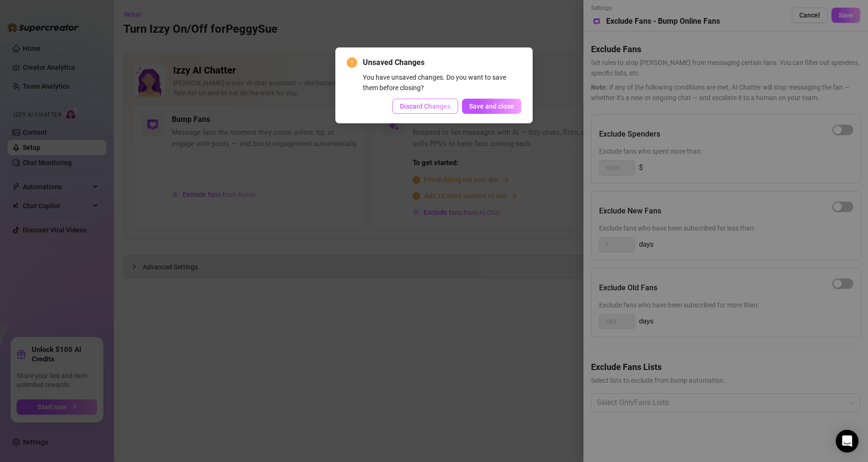 This screenshot has width=868, height=462. Describe the element at coordinates (847, 441) in the screenshot. I see `div: Open Intercom Messenger` at that location.